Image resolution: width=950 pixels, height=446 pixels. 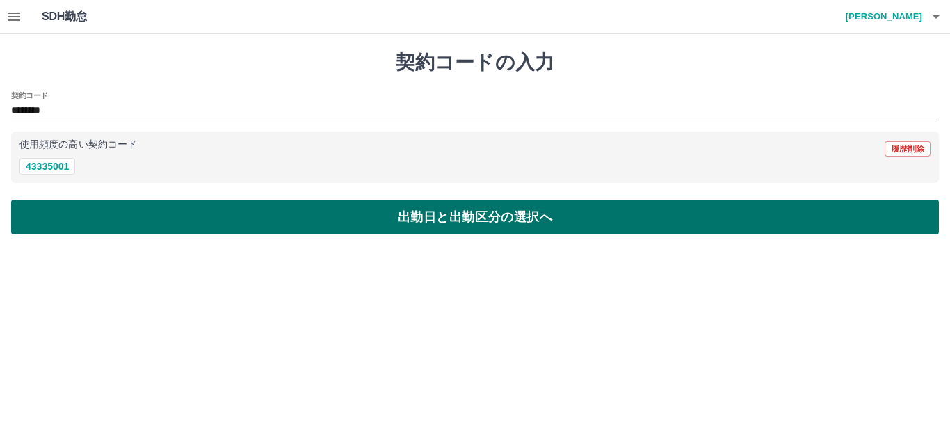 I want to click on button: 43335001, so click(x=47, y=166).